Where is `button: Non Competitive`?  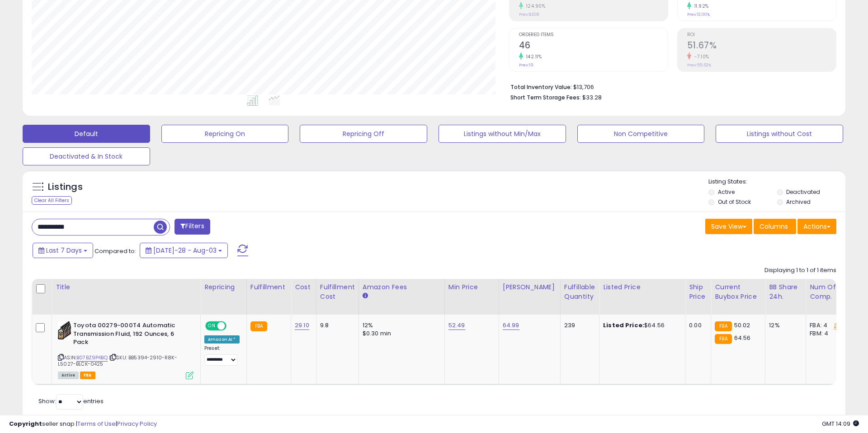
button: Non Competitive is located at coordinates (641, 134).